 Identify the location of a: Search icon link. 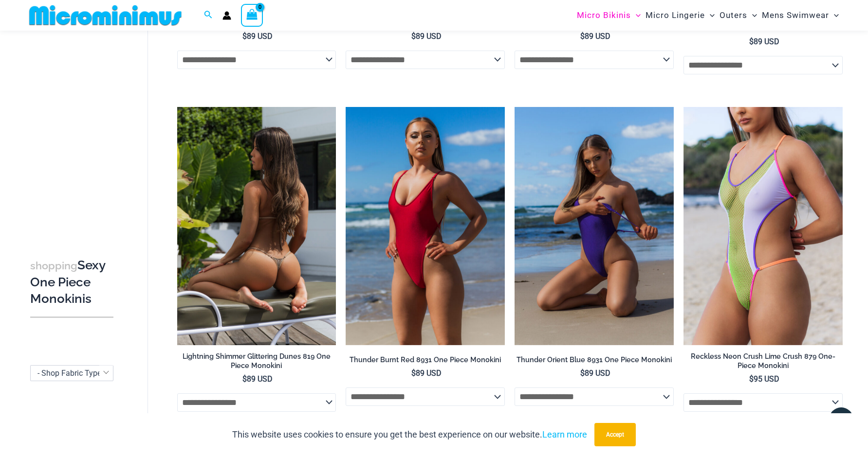
(209, 15).